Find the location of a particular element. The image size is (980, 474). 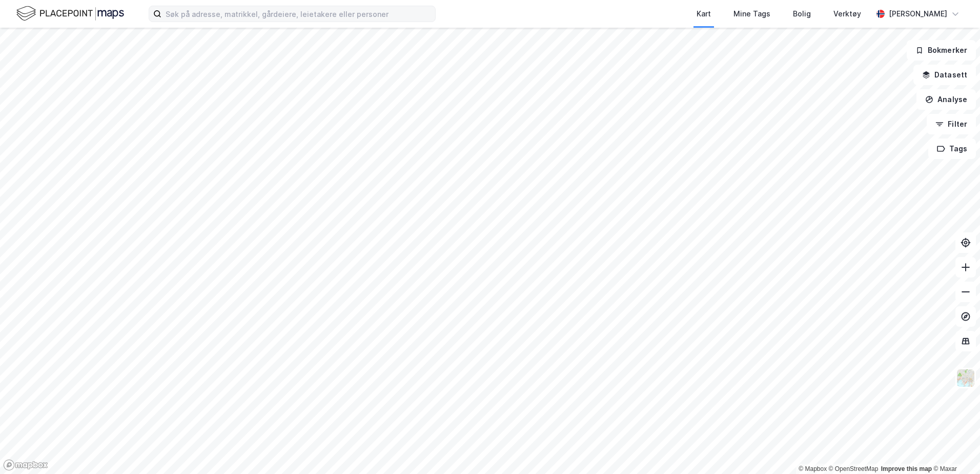

img: Z is located at coordinates (966, 378).